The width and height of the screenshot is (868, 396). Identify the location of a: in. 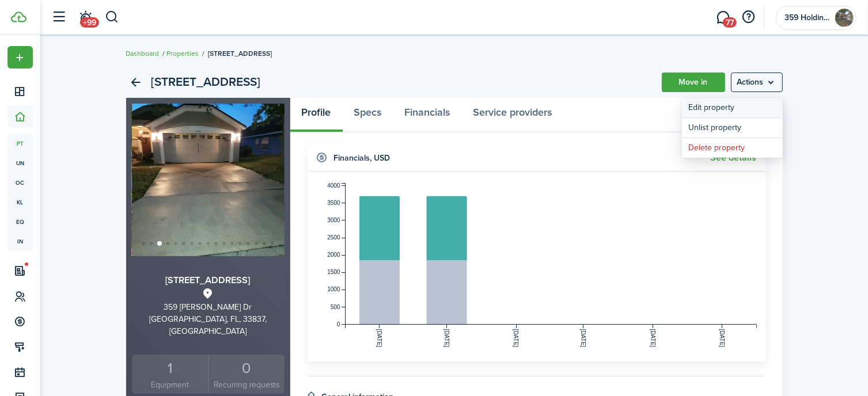
(20, 242).